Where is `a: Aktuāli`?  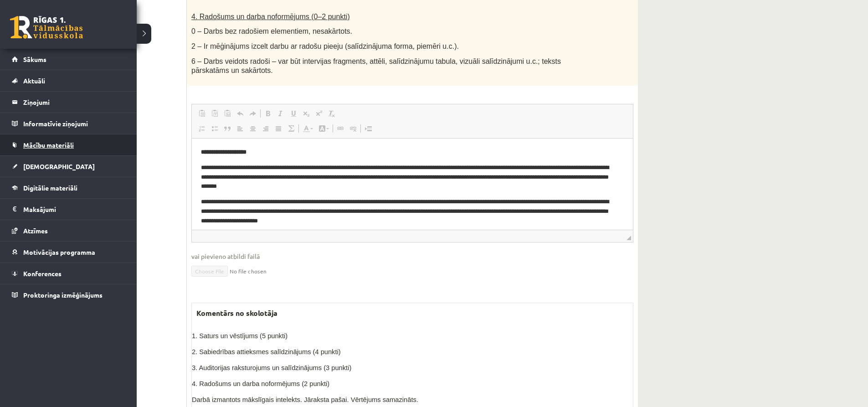
a: Aktuāli is located at coordinates (69, 81).